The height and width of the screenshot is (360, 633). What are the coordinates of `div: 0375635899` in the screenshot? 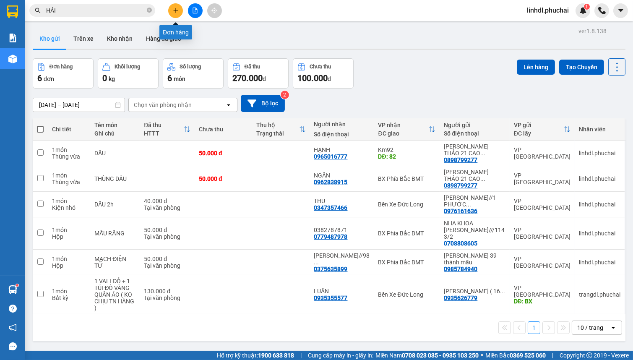 It's located at (331, 269).